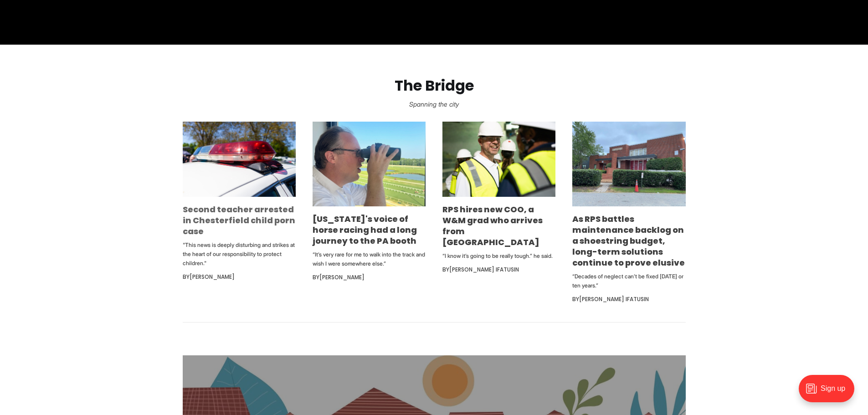 This screenshot has width=868, height=415. Describe the element at coordinates (239, 220) in the screenshot. I see `a: Second teacher arrested in Chesterfield child porn case` at that location.